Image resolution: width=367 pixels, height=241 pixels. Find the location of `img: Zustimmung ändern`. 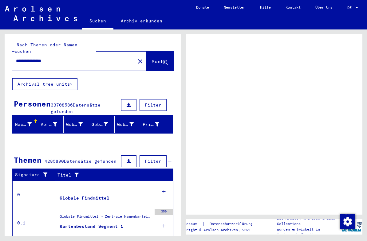

img: Zustimmung ändern is located at coordinates (348, 222).